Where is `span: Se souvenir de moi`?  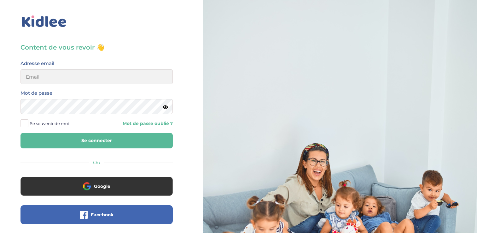 span: Se souvenir de moi is located at coordinates (50, 123).